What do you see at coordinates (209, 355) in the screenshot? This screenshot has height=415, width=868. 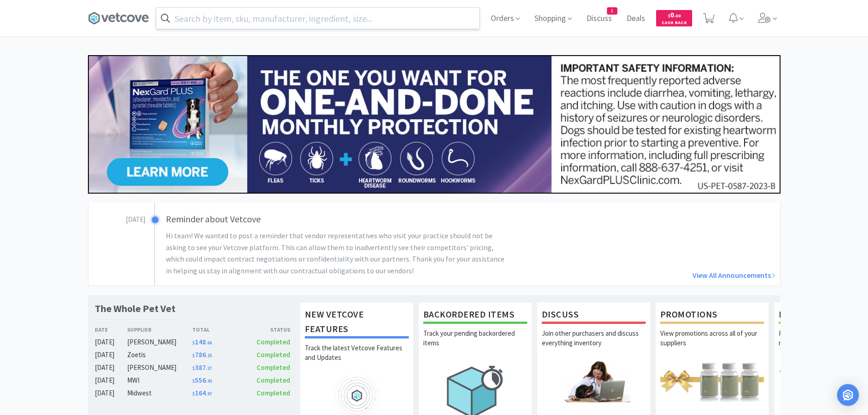 I see `span: . 25` at bounding box center [209, 355].